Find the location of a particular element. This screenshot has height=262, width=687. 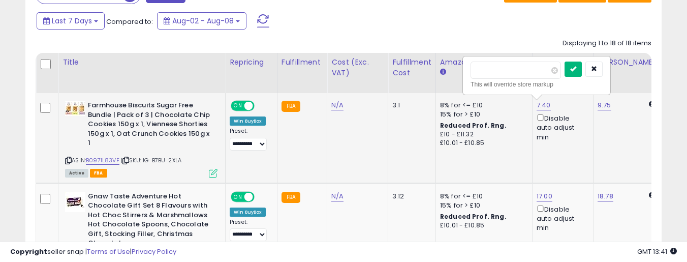

img: 41xZM5zasaL._SL40_.jpg is located at coordinates (75, 202).